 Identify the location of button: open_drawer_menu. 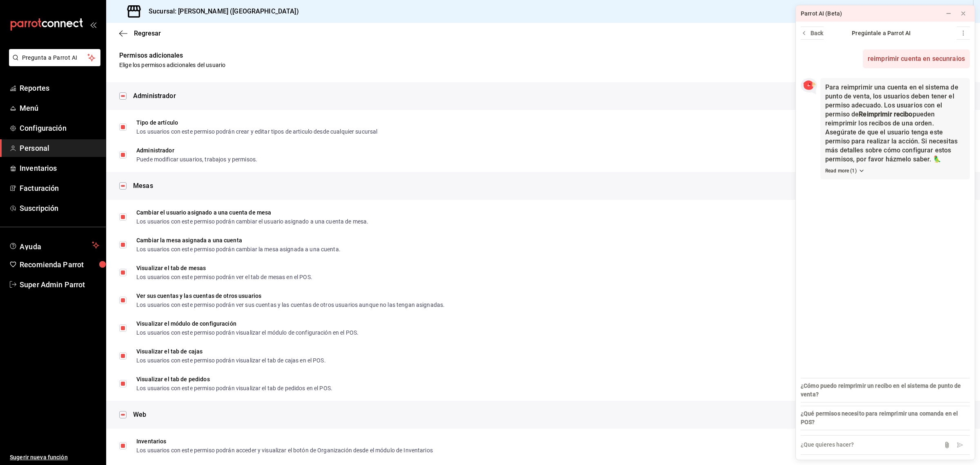
(93, 25).